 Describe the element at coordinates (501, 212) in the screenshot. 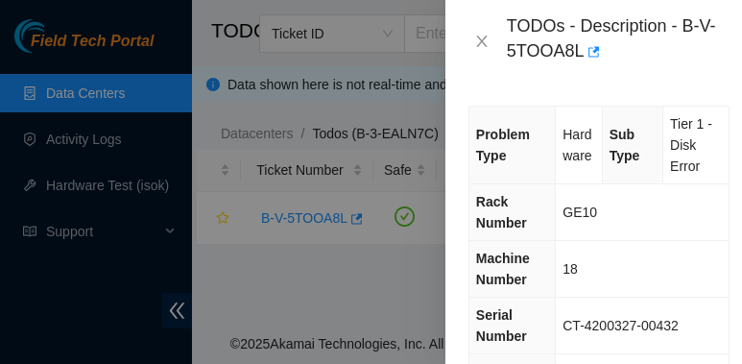

I see `span: Rack Number` at that location.